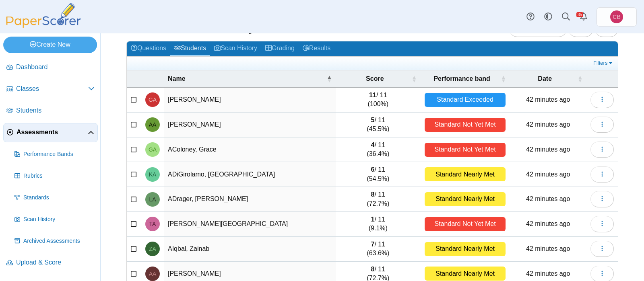 This screenshot has height=281, width=644. I want to click on td: / 11 (72.7%), so click(378, 199).